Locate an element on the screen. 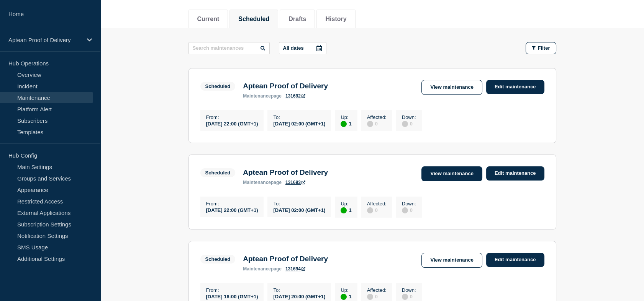 The width and height of the screenshot is (644, 301). button: Current is located at coordinates (208, 19).